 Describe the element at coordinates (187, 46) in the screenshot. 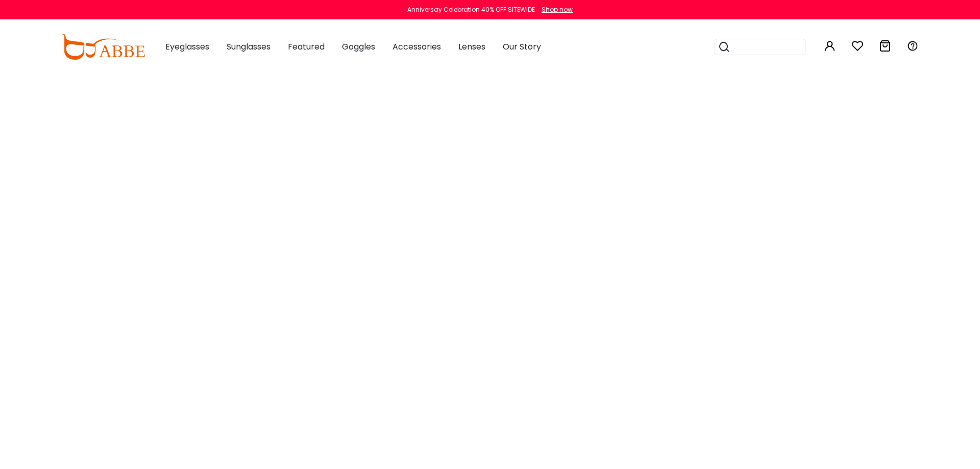

I see `span: Eyeglasses` at that location.